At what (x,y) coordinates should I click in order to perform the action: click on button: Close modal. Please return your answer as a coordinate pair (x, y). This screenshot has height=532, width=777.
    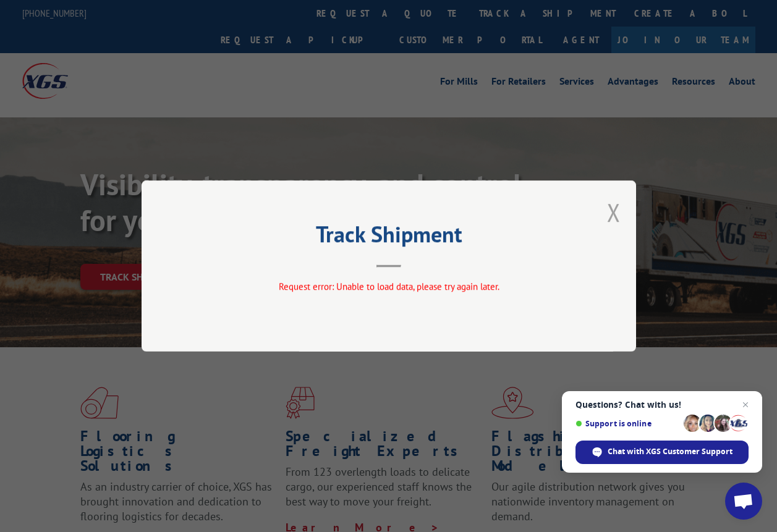
    Looking at the image, I should click on (614, 212).